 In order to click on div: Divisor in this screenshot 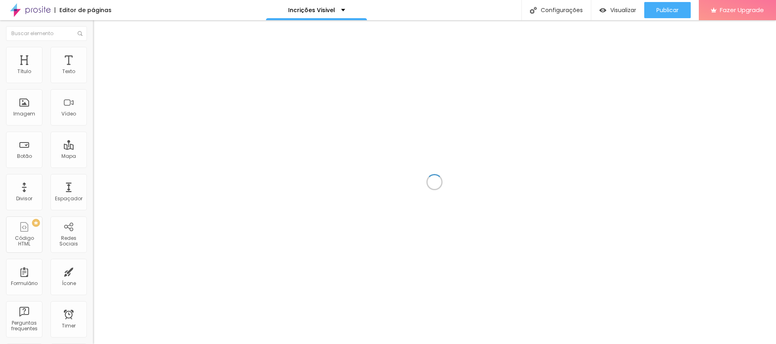, I will do `click(24, 199)`.